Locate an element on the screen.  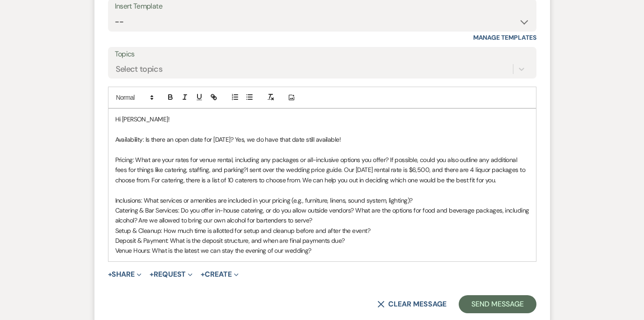
span: Deposit & Payment: What is the deposit structure, and when are final payments due? is located at coordinates (230, 241).